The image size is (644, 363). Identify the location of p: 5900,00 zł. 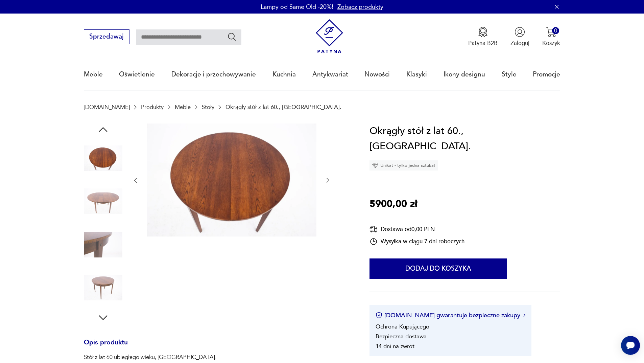
(393, 204).